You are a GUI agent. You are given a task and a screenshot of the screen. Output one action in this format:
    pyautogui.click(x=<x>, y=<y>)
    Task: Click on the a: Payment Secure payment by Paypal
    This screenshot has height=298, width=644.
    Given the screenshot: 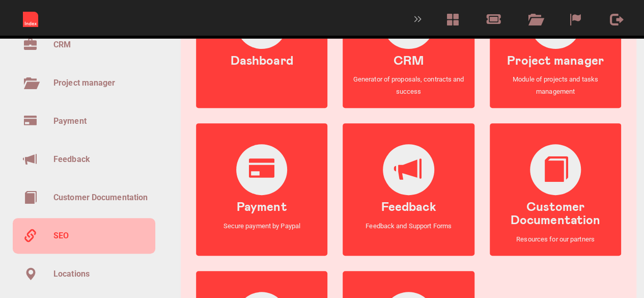 What is the action you would take?
    pyautogui.click(x=262, y=194)
    